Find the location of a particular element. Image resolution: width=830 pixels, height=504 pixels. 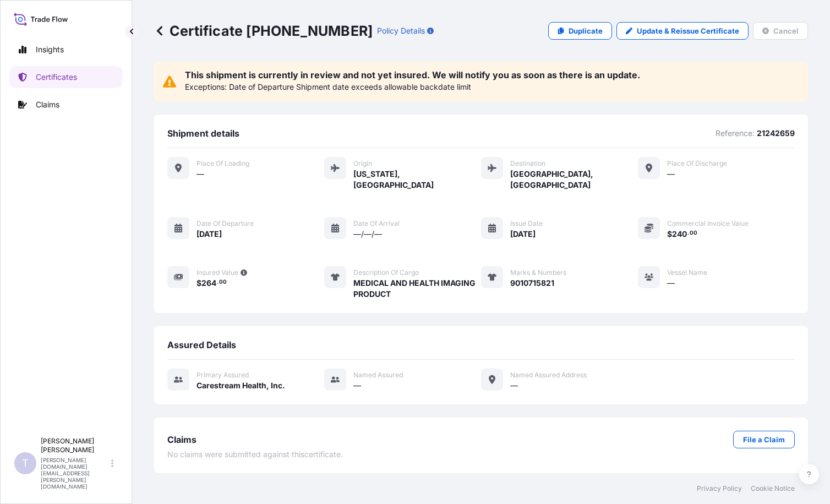

p: Date of Departure Shipment date exceeds allowable backdate limit is located at coordinates (350, 87).